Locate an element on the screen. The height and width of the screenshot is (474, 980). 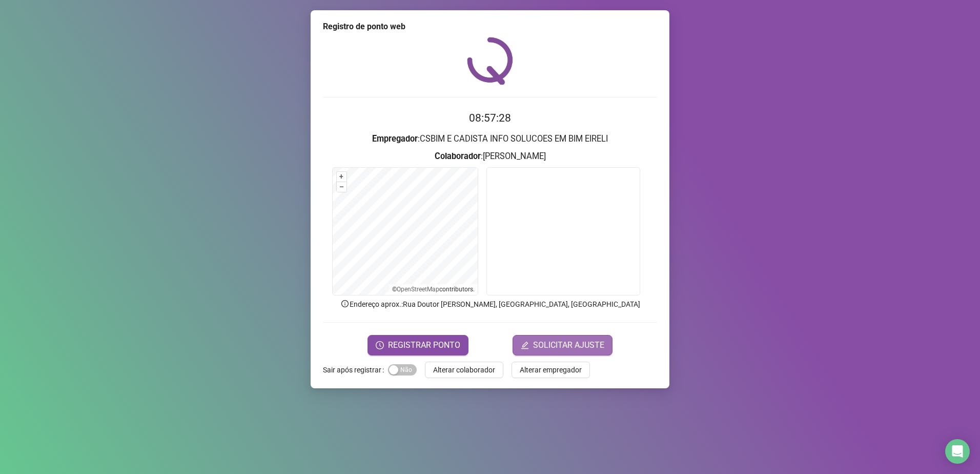
div: Open Intercom Messenger is located at coordinates (958, 452).